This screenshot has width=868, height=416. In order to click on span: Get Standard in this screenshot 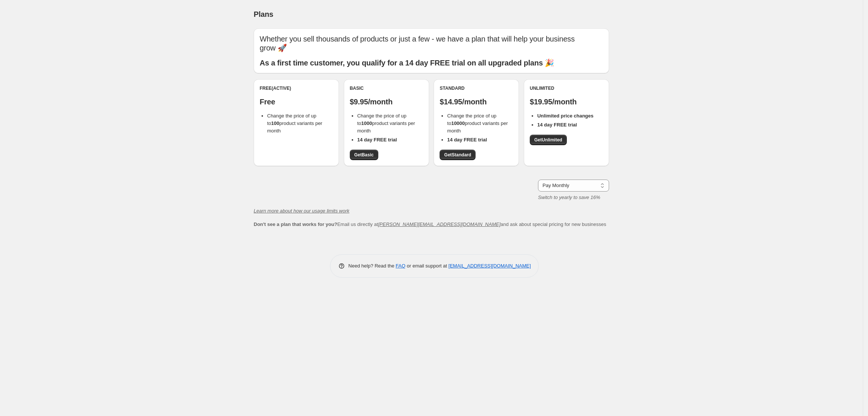, I will do `click(458, 155)`.